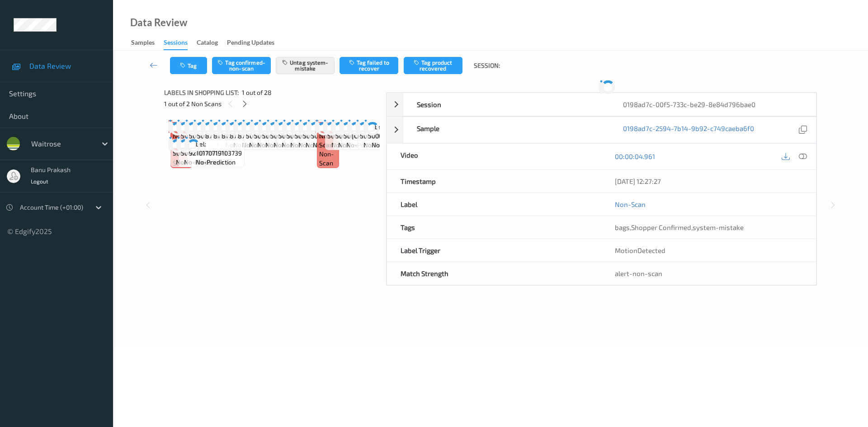 This screenshot has height=427, width=868. I want to click on button: Tag confirmed-non-scan, so click(241, 66).